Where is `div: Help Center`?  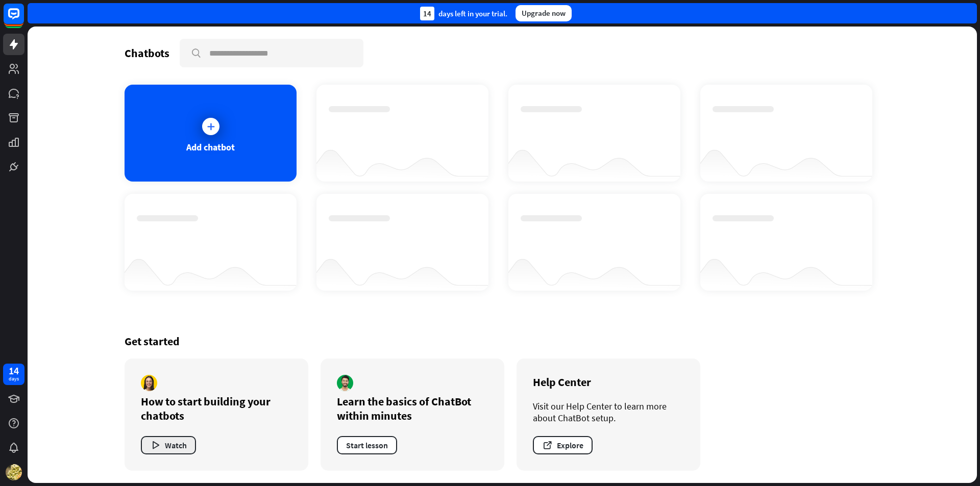 div: Help Center is located at coordinates (608, 382).